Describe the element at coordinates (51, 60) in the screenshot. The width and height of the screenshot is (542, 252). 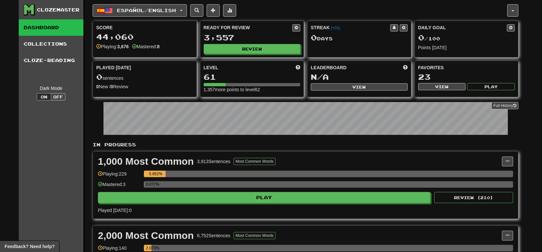
I see `a: Cloze-Reading` at that location.